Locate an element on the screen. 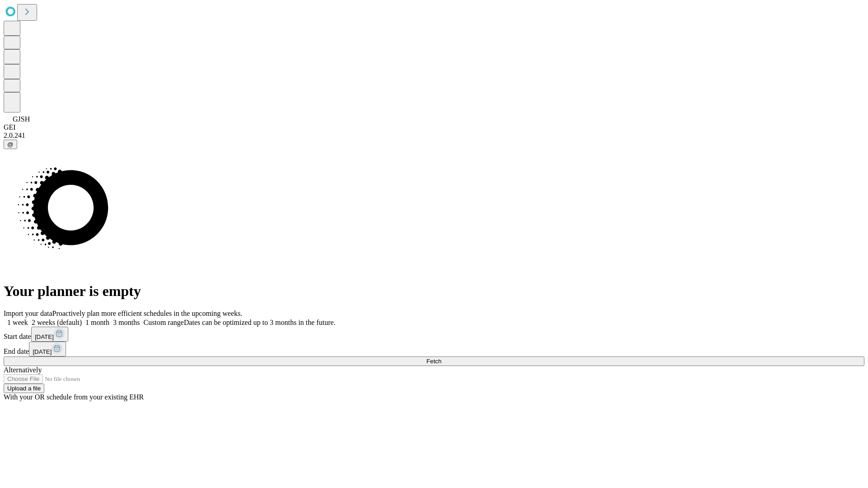  span: 2 weeks (default) is located at coordinates (56, 322).